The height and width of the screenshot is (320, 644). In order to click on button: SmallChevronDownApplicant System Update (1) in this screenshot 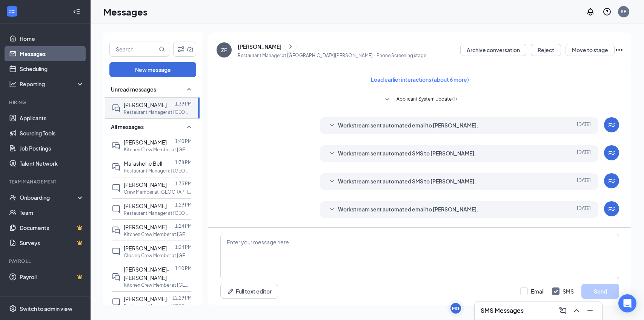, I will do `click(420, 99)`.